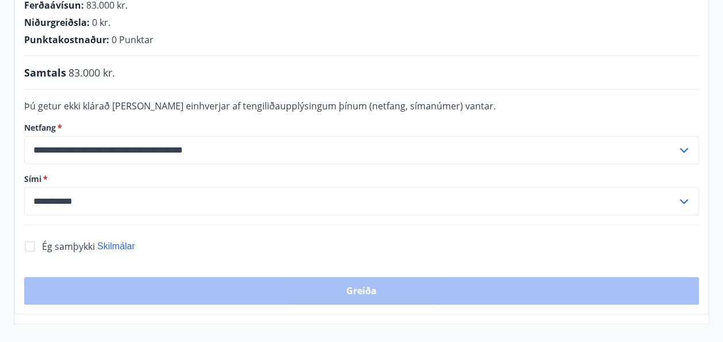  I want to click on span: 0 kr., so click(101, 22).